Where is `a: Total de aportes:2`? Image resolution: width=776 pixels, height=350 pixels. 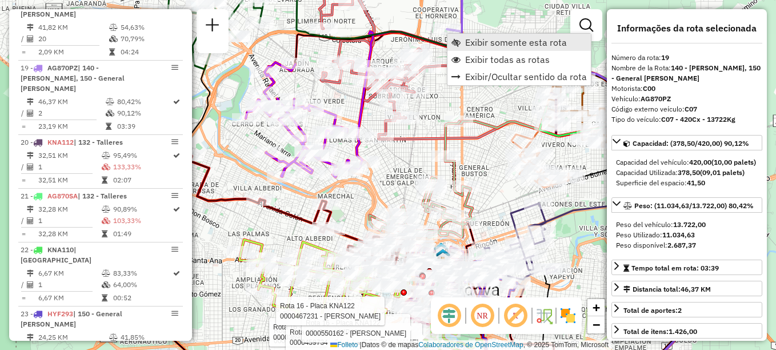 a: Total de aportes:2 is located at coordinates (687, 309).